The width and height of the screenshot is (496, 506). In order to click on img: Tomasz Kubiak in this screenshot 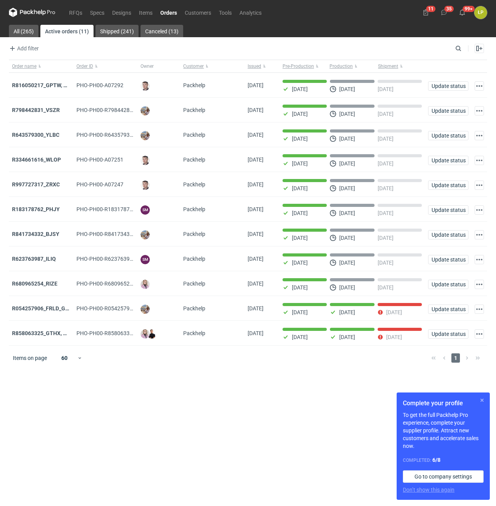, I will do `click(152, 334)`.